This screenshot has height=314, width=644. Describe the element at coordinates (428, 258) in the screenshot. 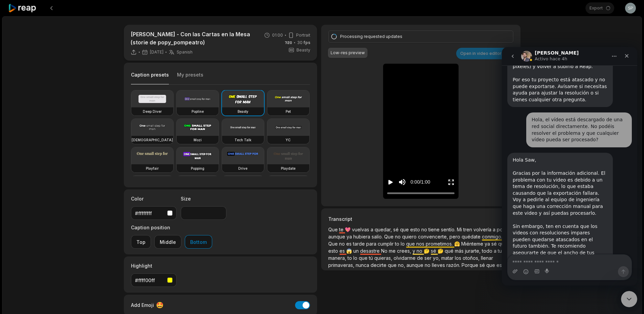

I see `span: ser` at that location.